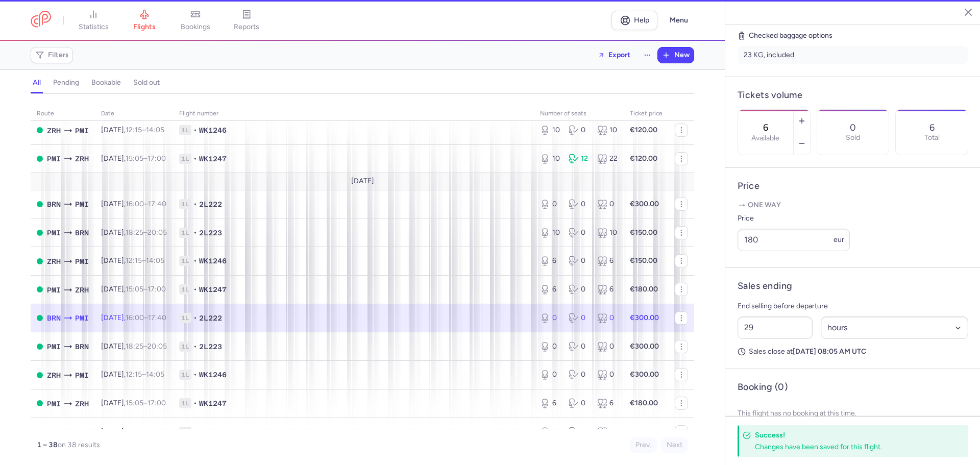  What do you see at coordinates (763, 387) in the screenshot?
I see `h4: Booking (0)` at bounding box center [763, 387].